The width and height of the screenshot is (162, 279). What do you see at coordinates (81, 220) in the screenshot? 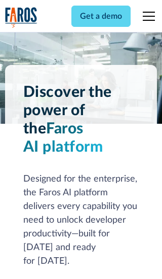
I see `div: Designed for the enterprise, the Faros AI platform delivers every capability you need to unlock d...` at bounding box center [81, 220].